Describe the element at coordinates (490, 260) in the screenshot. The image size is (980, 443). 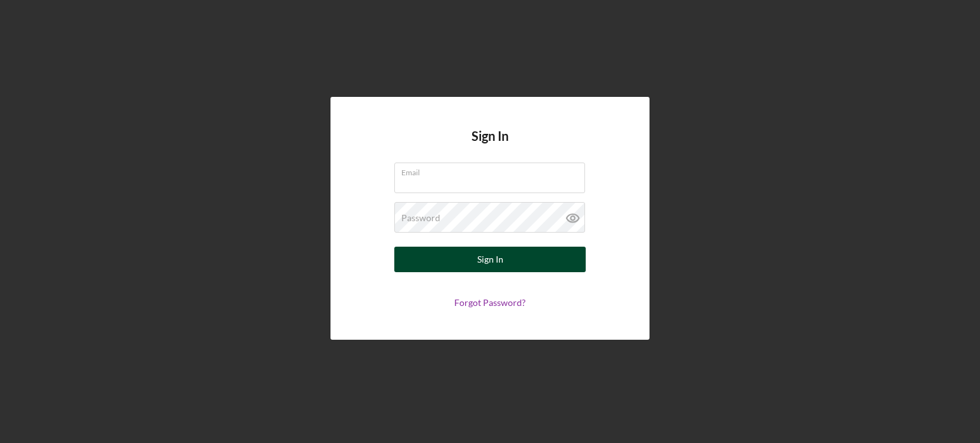
I see `button: Sign In` at that location.